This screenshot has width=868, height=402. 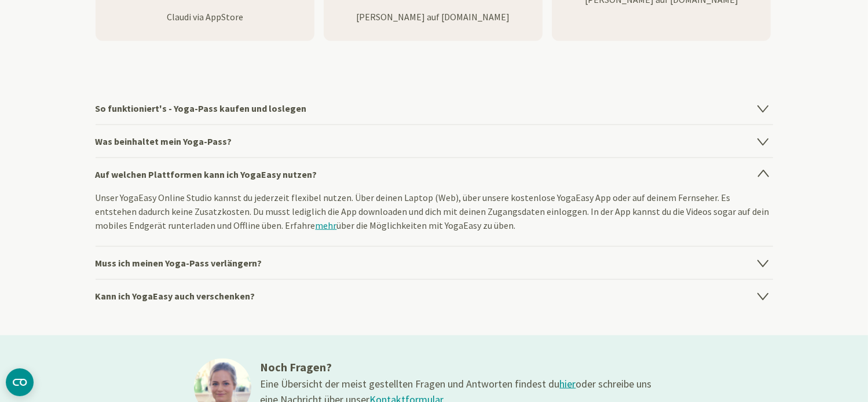 What do you see at coordinates (434, 262) in the screenshot?
I see `h4: Muss ich meinen Yoga-Pass verlängern?` at bounding box center [434, 262].